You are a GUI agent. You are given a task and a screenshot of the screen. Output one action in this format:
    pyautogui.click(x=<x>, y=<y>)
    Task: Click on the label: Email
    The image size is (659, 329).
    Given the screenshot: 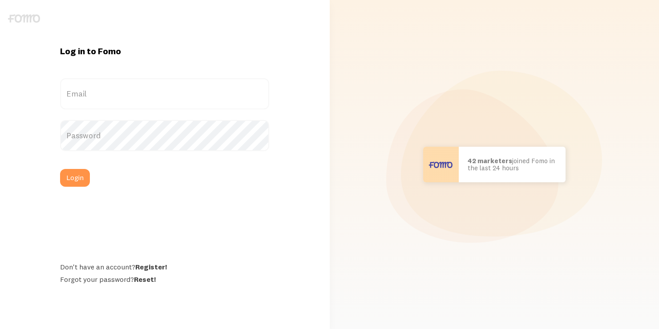 What is the action you would take?
    pyautogui.click(x=165, y=94)
    